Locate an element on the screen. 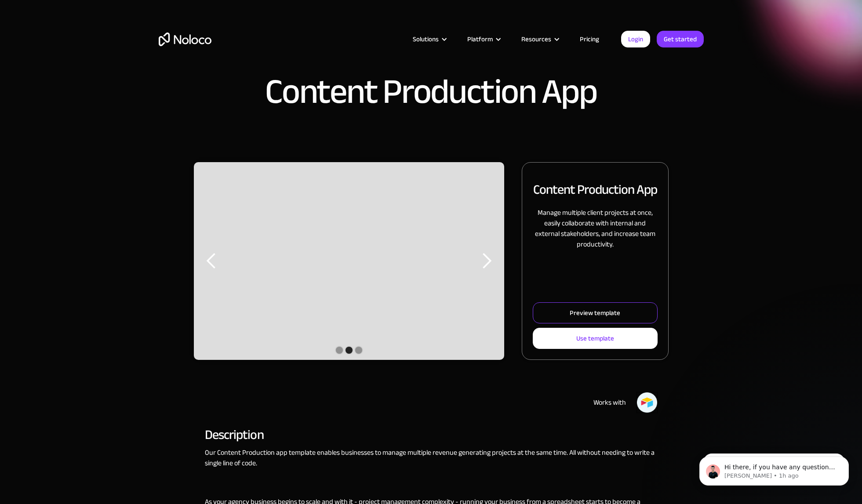  h2: Description is located at coordinates (431, 435).